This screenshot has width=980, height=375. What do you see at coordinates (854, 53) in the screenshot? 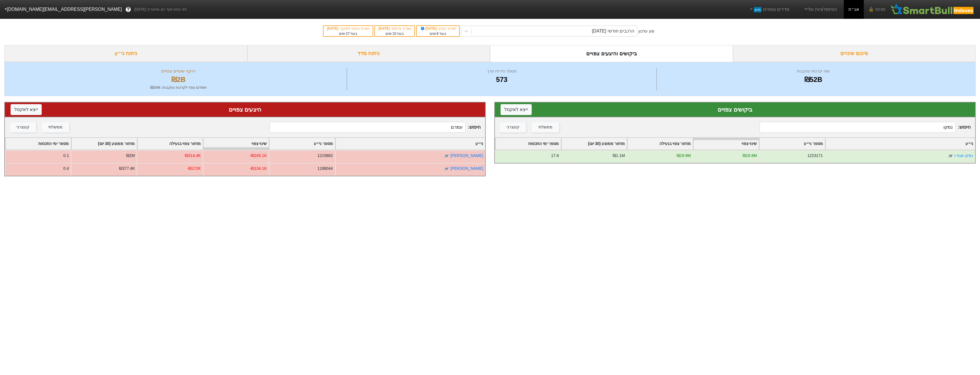
I see `div: סיכום שינויים` at bounding box center [854, 53].